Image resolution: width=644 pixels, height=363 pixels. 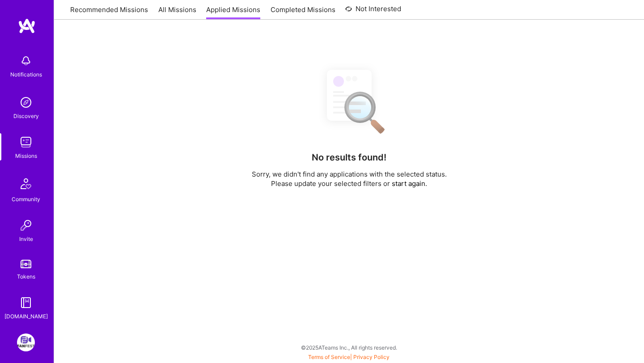 I want to click on p: Please update your selected filters or ., so click(x=349, y=183).